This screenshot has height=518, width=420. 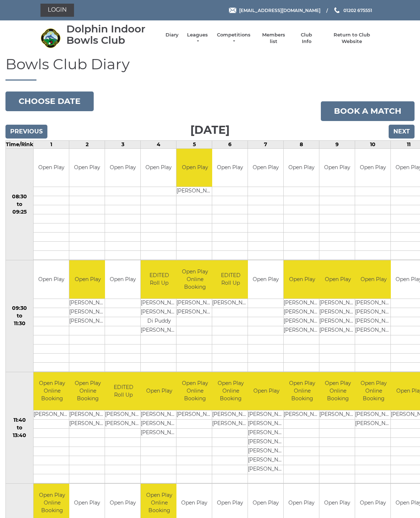 I want to click on td: 1, so click(x=51, y=144).